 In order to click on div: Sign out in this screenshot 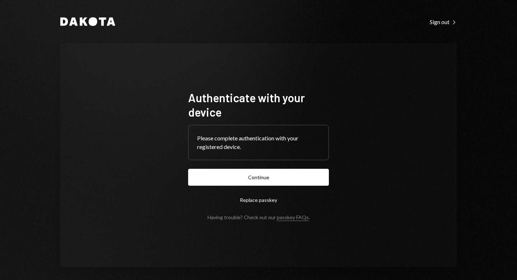, I will do `click(443, 22)`.